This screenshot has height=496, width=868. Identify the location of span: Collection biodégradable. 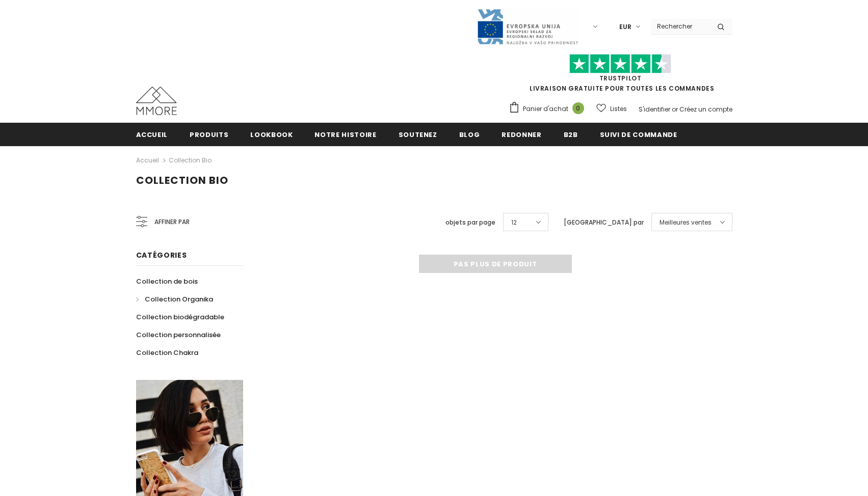
(180, 317).